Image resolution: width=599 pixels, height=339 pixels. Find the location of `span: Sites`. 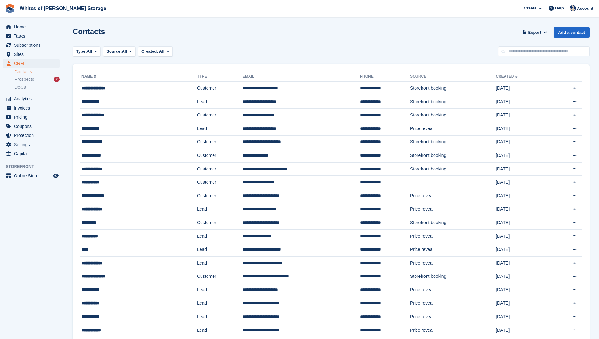

span: Sites is located at coordinates (33, 54).